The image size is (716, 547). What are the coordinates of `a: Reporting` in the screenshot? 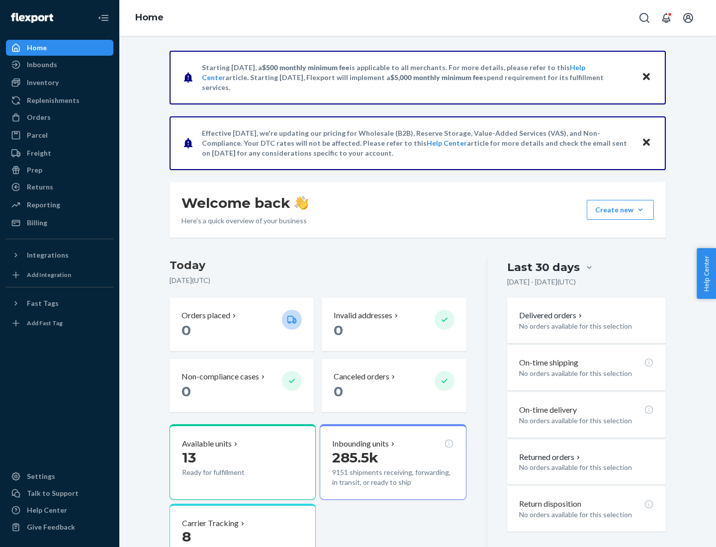 It's located at (60, 205).